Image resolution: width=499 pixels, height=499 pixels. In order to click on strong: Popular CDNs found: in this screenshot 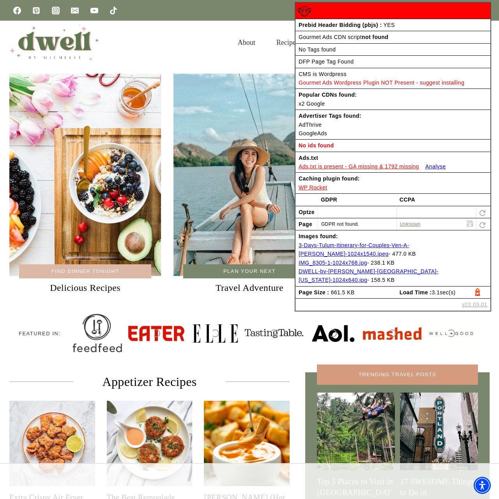, I will do `click(328, 95)`.